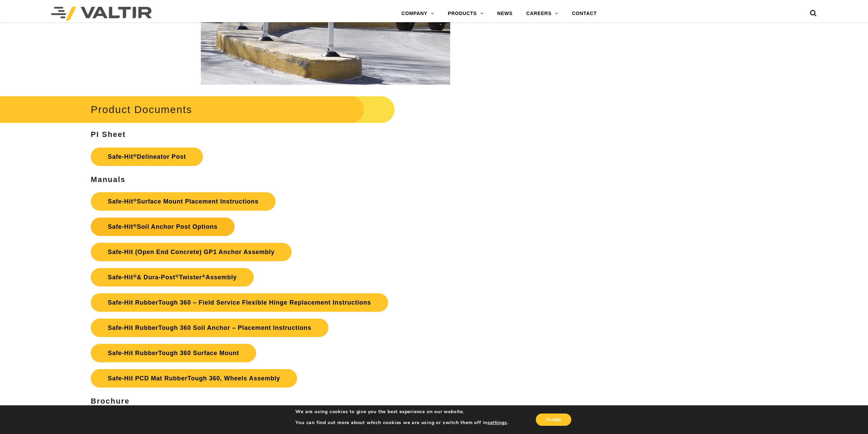 The height and width of the screenshot is (434, 868). Describe the element at coordinates (147, 156) in the screenshot. I see `a: Safe-Hit®Delineator Post` at that location.